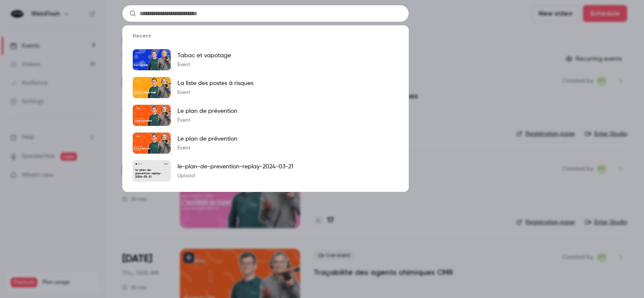 The width and height of the screenshot is (644, 298). I want to click on p: Tabac et vapotage, so click(204, 56).